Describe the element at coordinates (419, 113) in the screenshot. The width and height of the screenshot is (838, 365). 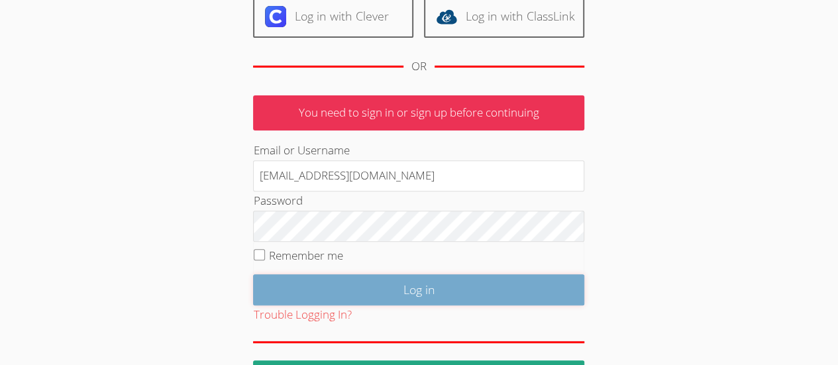
I see `p: You need to sign in or sign up before continuing` at that location.